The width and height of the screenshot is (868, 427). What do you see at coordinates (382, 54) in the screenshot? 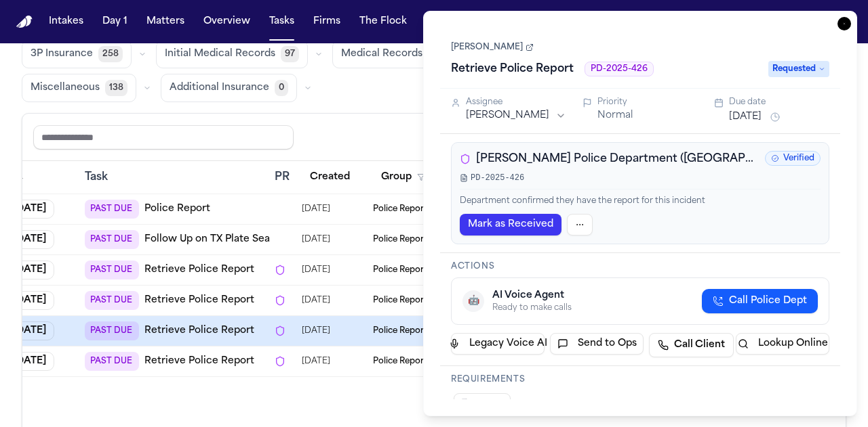
I see `span: Medical Records` at bounding box center [382, 54].